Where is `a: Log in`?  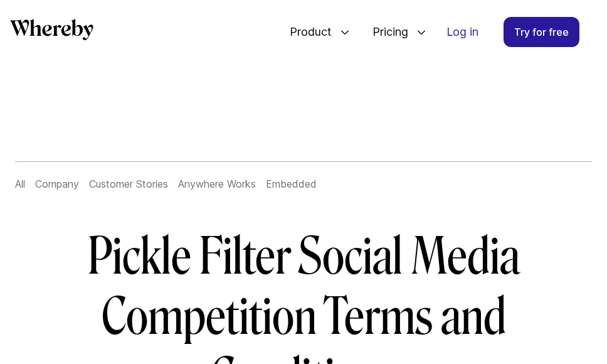 a: Log in is located at coordinates (462, 32).